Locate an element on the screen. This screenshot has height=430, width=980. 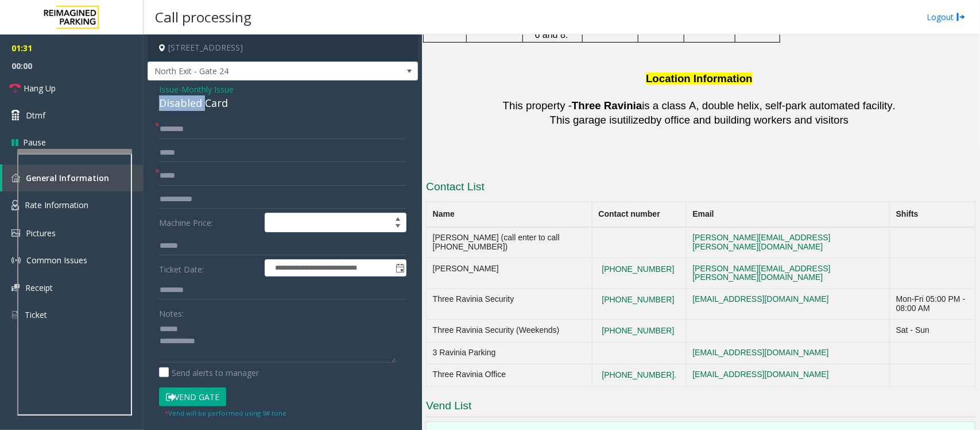
td: Three Ravinia Security (Weekends) is located at coordinates (509, 331).